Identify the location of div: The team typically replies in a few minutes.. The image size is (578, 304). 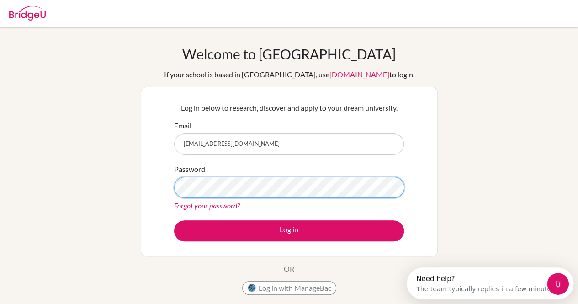
(80, 20).